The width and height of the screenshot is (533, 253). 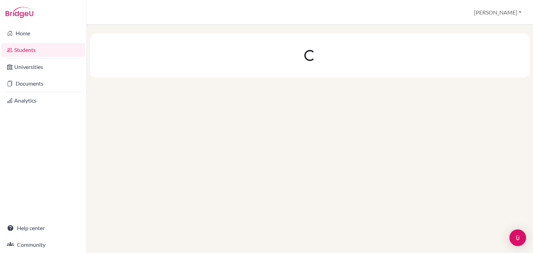 I want to click on a: Universities, so click(x=43, y=67).